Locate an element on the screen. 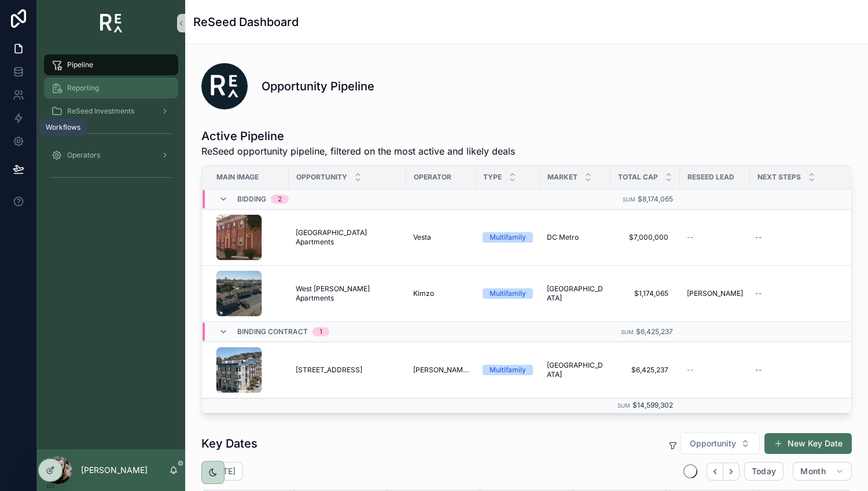  h1: ReSeed Dashboard is located at coordinates (246, 22).